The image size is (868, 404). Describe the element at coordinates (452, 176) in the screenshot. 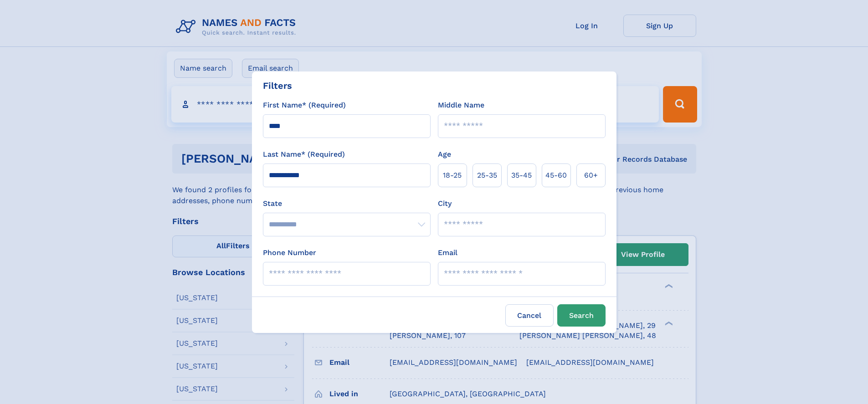

I see `span: 18‑25` at that location.